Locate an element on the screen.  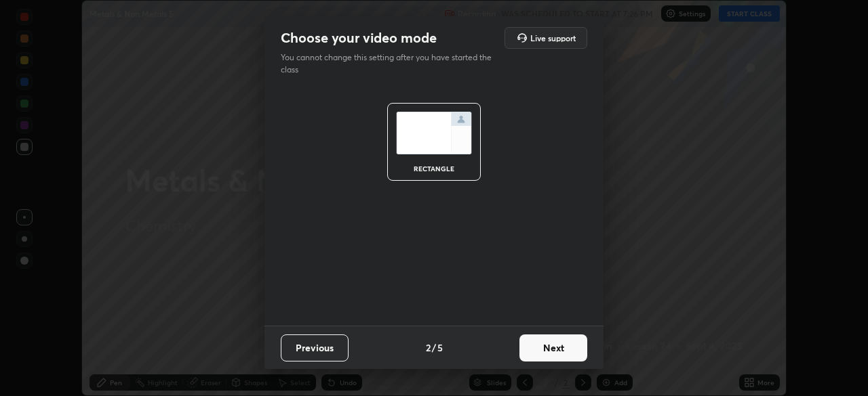
img: normalScreenIcon.ae25ed63.svg is located at coordinates (434, 133).